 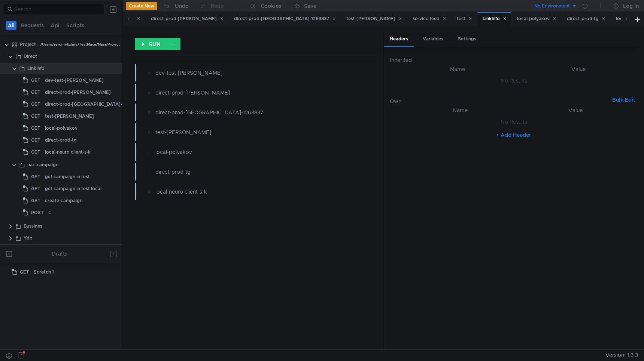 I want to click on div: Save, so click(x=310, y=6).